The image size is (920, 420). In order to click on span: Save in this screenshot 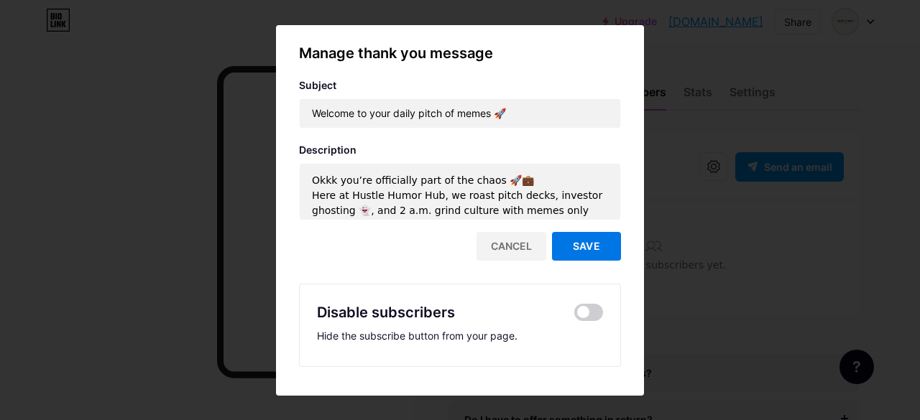, I will do `click(586, 246)`.